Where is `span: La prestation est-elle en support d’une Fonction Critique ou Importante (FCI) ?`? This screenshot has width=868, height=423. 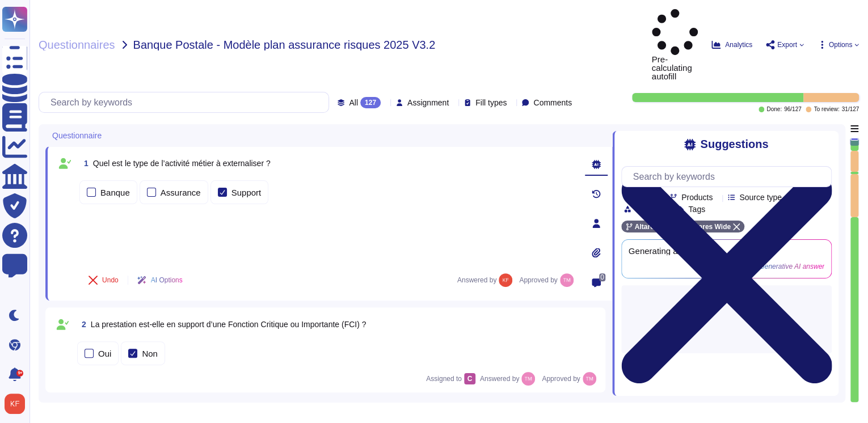
span: La prestation est-elle en support d’une Fonction Critique ou Importante (FCI) ? is located at coordinates (229, 324).